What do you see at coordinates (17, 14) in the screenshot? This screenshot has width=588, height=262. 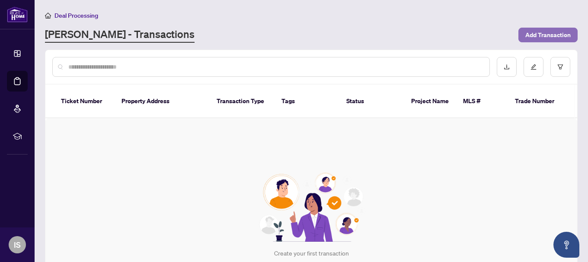 I see `img: logo` at bounding box center [17, 14].